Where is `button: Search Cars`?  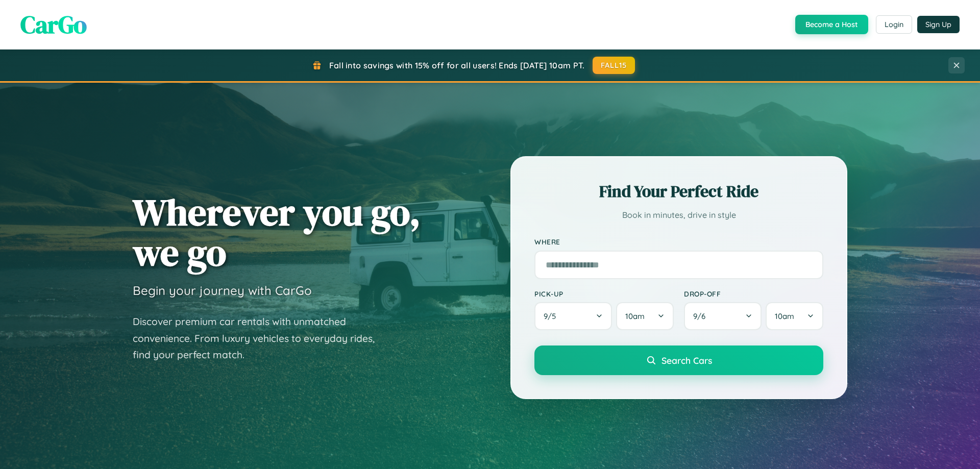
button: Search Cars is located at coordinates (679, 360).